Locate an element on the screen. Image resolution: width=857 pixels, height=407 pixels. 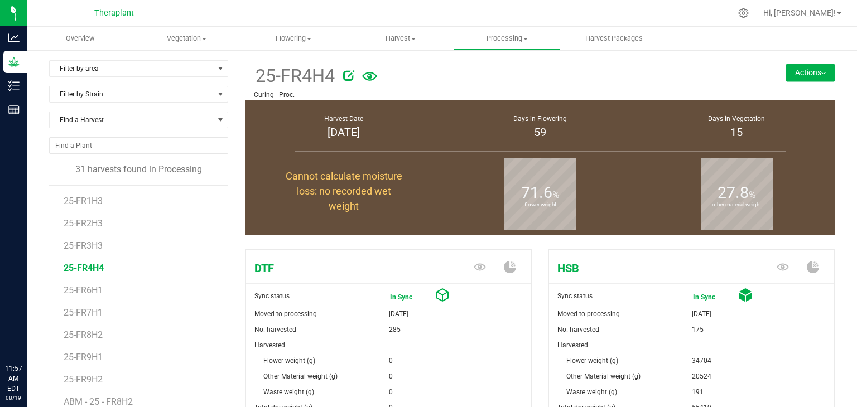
div: 31 harvests found in Processing is located at coordinates (138, 170).